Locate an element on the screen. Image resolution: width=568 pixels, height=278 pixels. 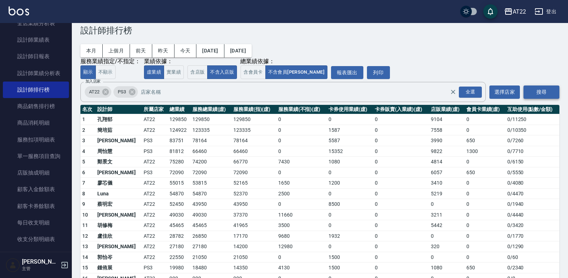
td: 6057 is located at coordinates (447, 172).